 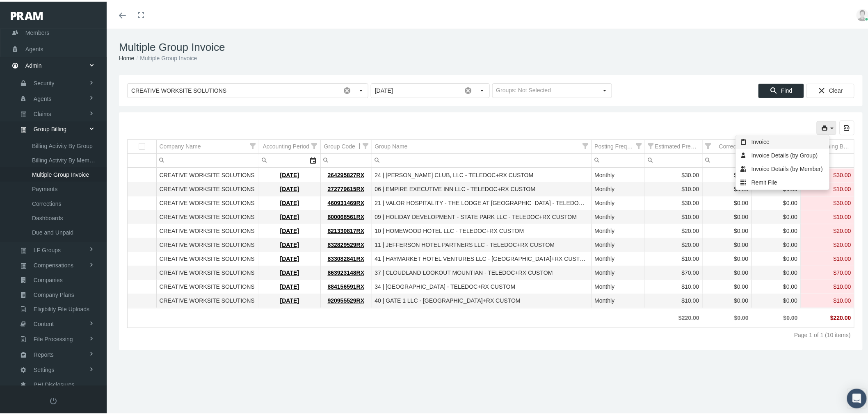 I want to click on span: File Processing, so click(x=53, y=337).